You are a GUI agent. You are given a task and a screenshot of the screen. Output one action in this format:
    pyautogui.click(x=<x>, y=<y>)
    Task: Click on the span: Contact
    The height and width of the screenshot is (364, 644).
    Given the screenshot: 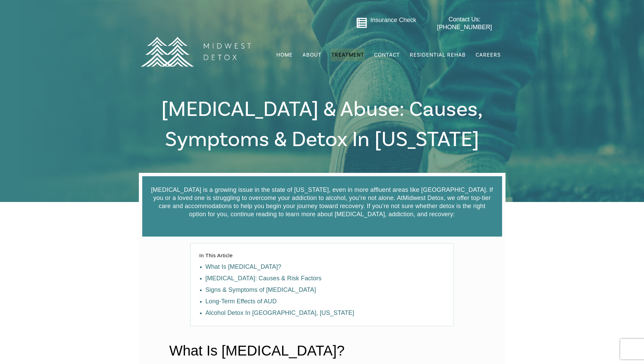 What is the action you would take?
    pyautogui.click(x=387, y=55)
    